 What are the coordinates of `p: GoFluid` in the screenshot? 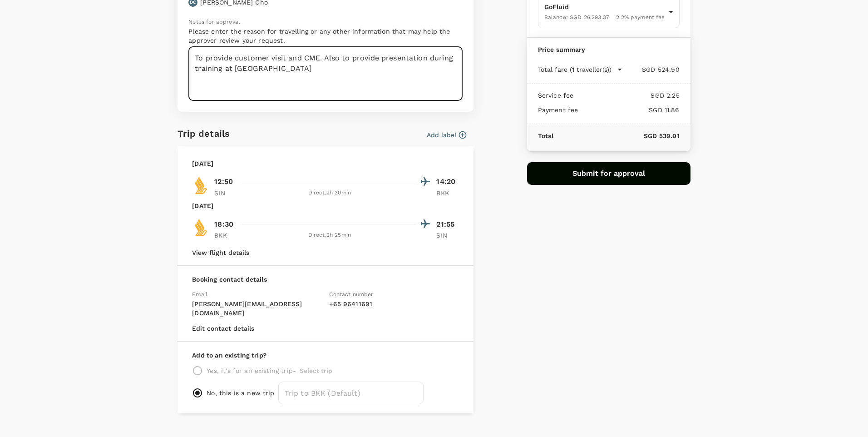 It's located at (605, 7).